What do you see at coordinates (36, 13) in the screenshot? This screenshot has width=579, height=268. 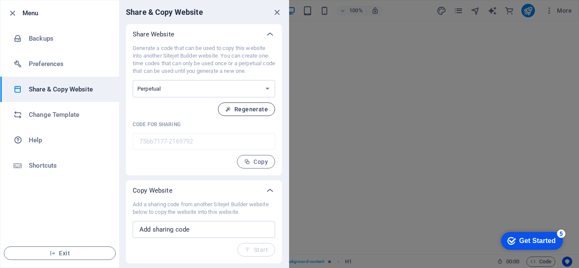 I see `div: Get Started 5 items remaining, 0% complete` at bounding box center [36, 13].